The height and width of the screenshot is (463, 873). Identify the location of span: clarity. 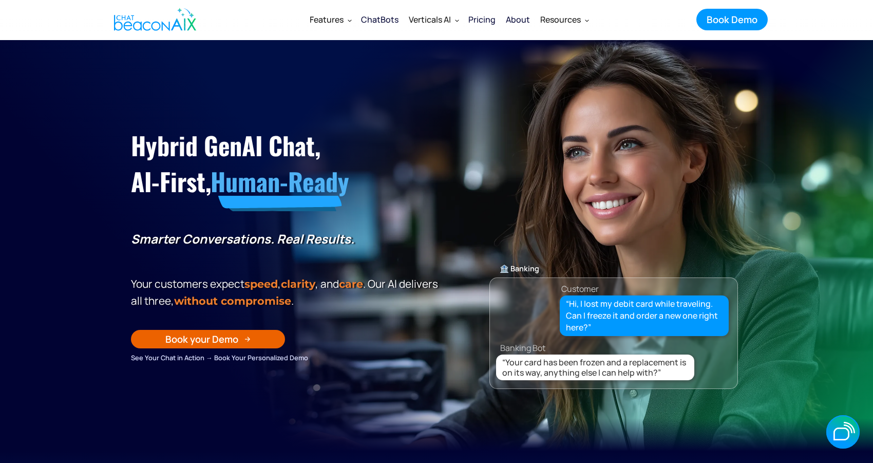
(298, 283).